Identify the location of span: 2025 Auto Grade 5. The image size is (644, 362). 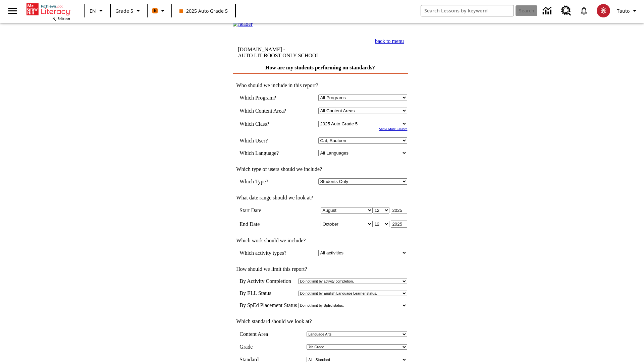
(204, 11).